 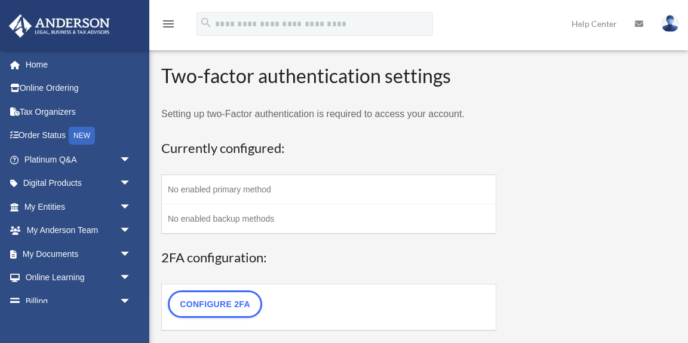 I want to click on i: search, so click(x=206, y=23).